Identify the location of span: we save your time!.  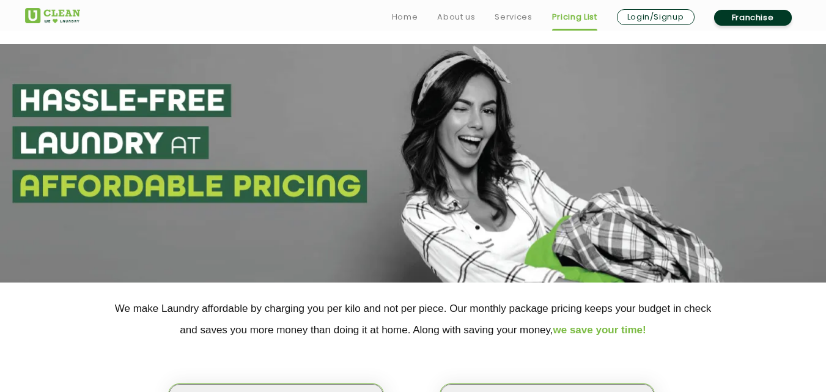
(600, 330).